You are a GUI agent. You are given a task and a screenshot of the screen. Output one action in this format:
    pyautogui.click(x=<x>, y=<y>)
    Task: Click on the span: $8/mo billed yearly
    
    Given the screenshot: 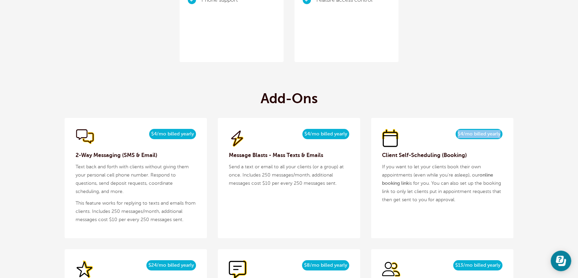 What is the action you would take?
    pyautogui.click(x=326, y=265)
    